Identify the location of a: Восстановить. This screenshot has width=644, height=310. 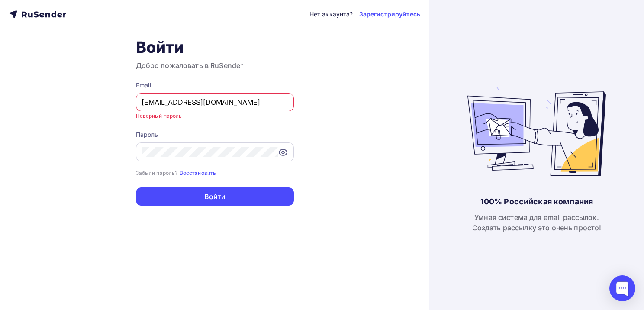
(198, 172).